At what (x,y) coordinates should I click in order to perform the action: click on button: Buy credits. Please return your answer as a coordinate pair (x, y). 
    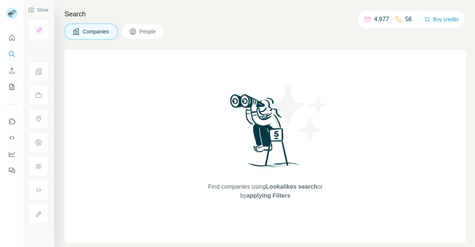
    Looking at the image, I should click on (442, 19).